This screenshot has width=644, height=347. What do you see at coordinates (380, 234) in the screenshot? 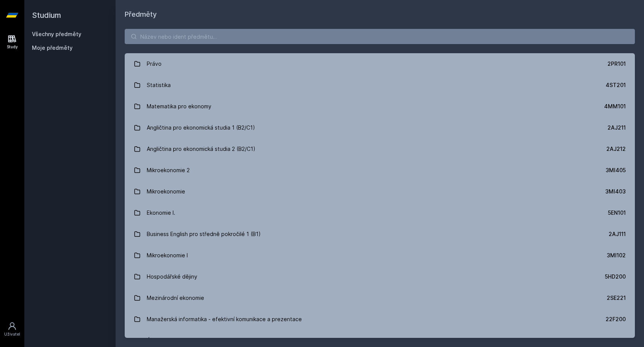
I see `a: Business English pro středně pokročilé 1 (B1) 2AJ111` at bounding box center [380, 234].